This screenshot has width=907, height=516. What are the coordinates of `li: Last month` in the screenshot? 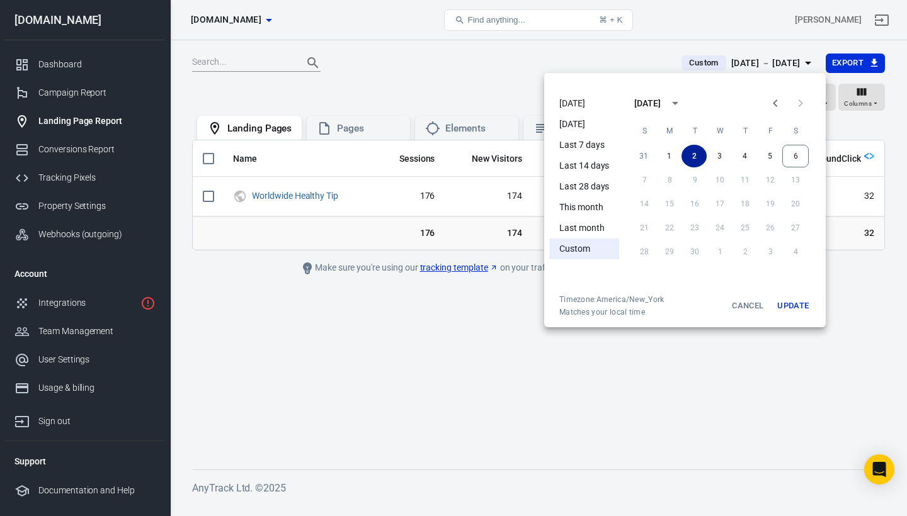 It's located at (584, 228).